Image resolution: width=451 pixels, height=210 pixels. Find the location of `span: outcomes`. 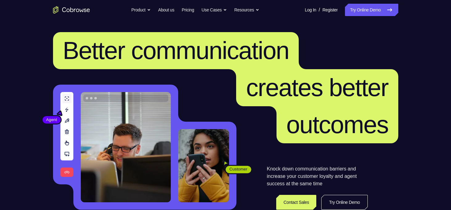

span: outcomes is located at coordinates (337, 124).